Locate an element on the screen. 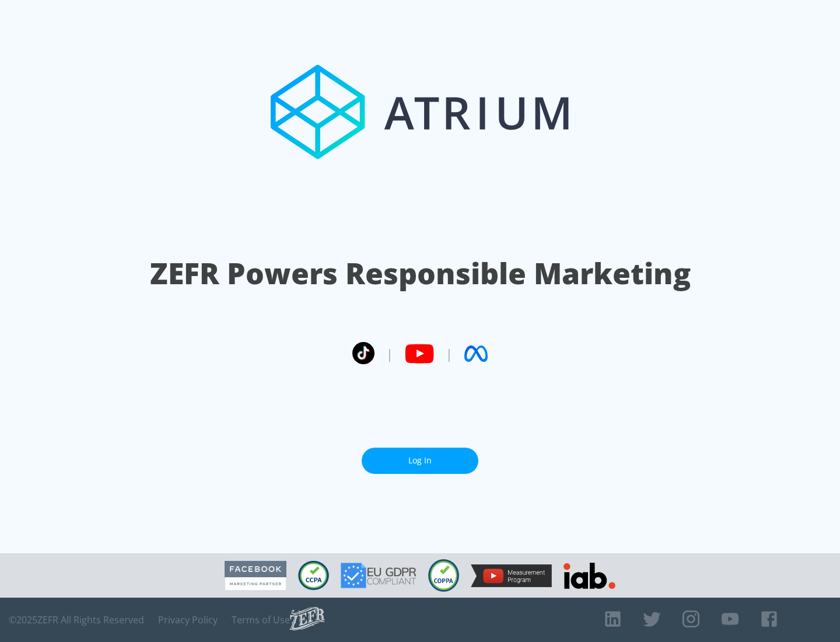 This screenshot has height=642, width=840. a: Terms of Use is located at coordinates (260, 620).